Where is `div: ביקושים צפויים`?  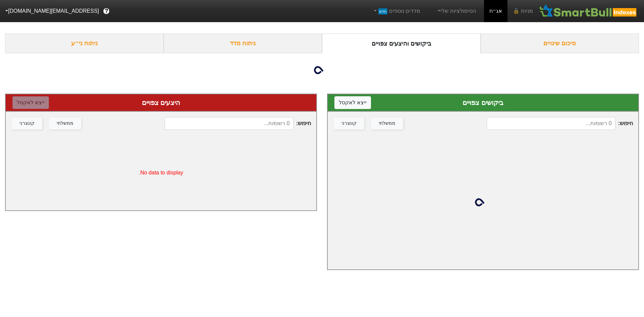
div: ביקושים צפויים is located at coordinates (483, 102).